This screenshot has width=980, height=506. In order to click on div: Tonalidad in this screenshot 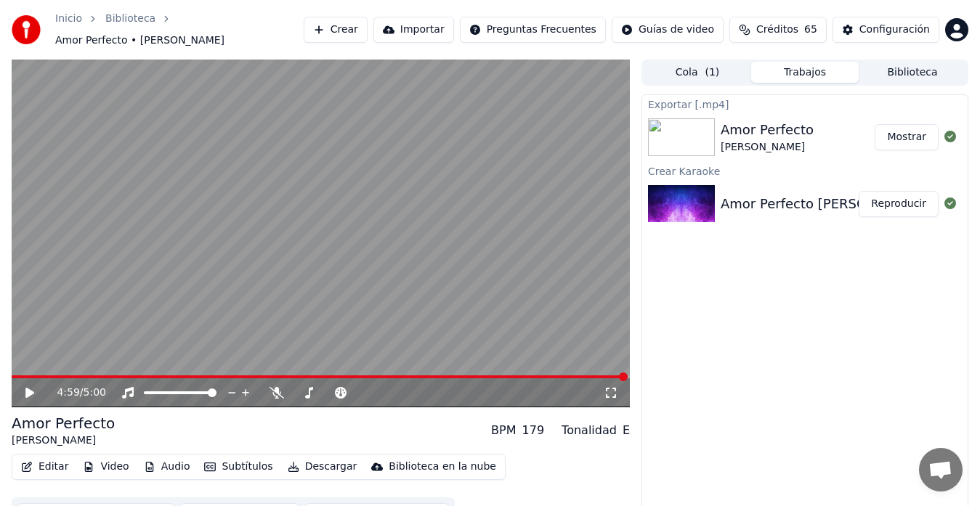, I will do `click(589, 430)`.